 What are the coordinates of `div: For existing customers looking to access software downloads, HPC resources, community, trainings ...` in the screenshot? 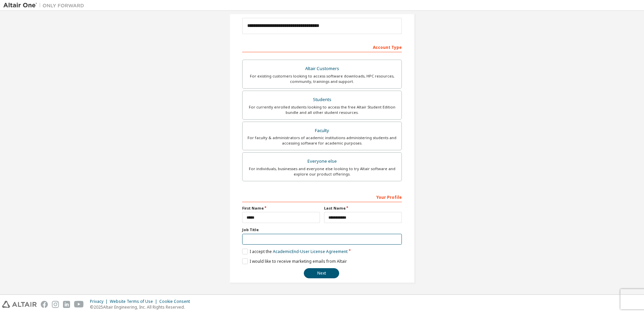 It's located at (322, 79).